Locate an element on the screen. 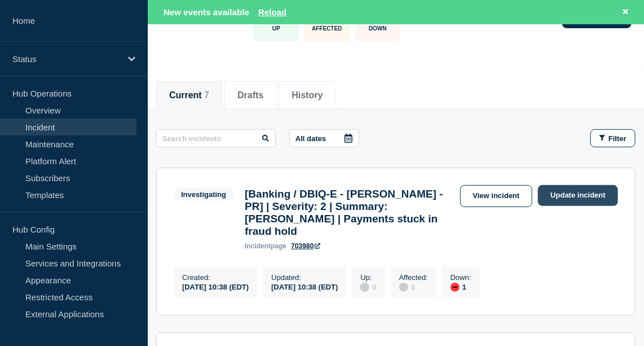 The image size is (644, 346). span: Filter is located at coordinates (618, 138).